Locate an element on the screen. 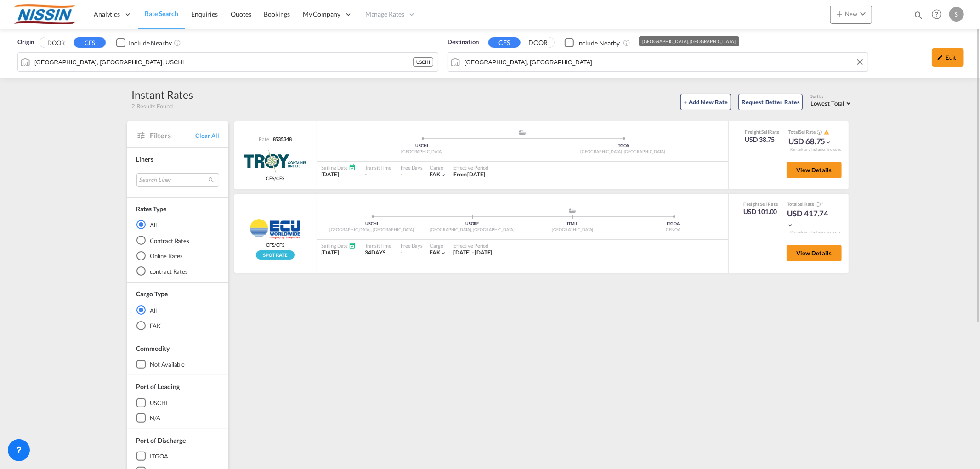  span: Quotes is located at coordinates (241, 14).